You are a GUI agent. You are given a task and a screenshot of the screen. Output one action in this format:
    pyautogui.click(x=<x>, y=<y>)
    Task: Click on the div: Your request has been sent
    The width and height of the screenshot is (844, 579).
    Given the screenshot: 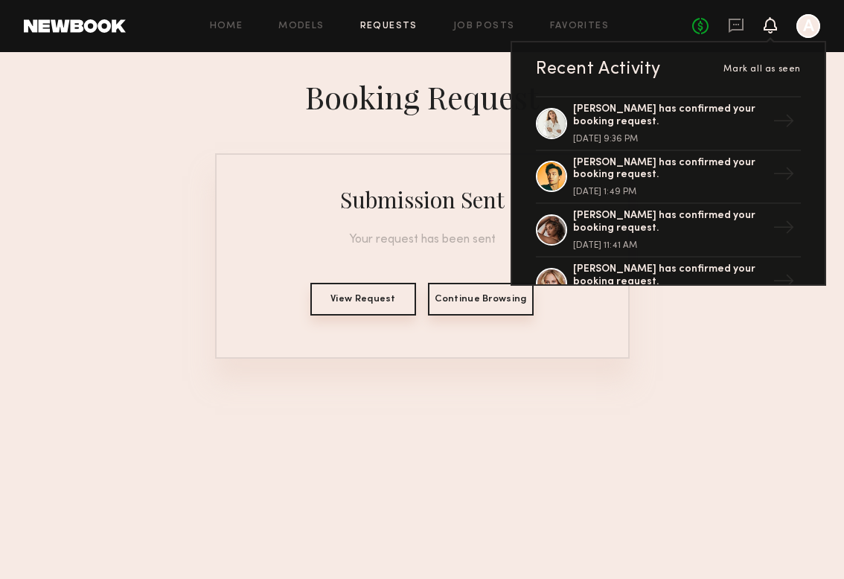 What is the action you would take?
    pyautogui.click(x=422, y=240)
    